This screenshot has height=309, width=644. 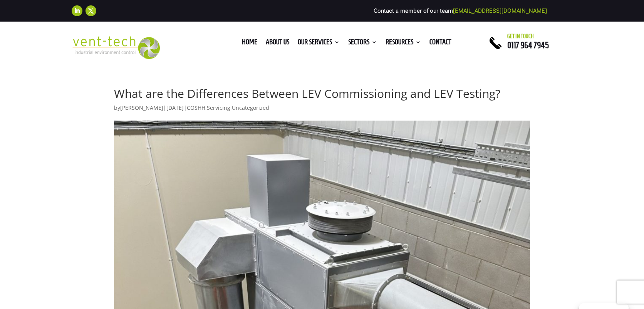 What do you see at coordinates (322, 111) in the screenshot?
I see `p: by | | , ,` at bounding box center [322, 111].